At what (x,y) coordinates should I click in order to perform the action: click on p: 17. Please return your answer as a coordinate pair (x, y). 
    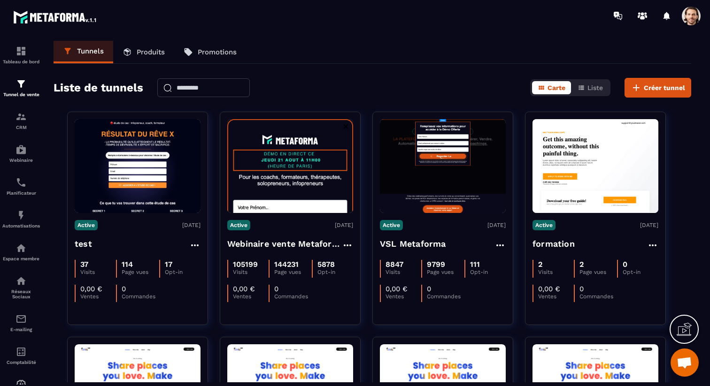
    Looking at the image, I should click on (169, 264).